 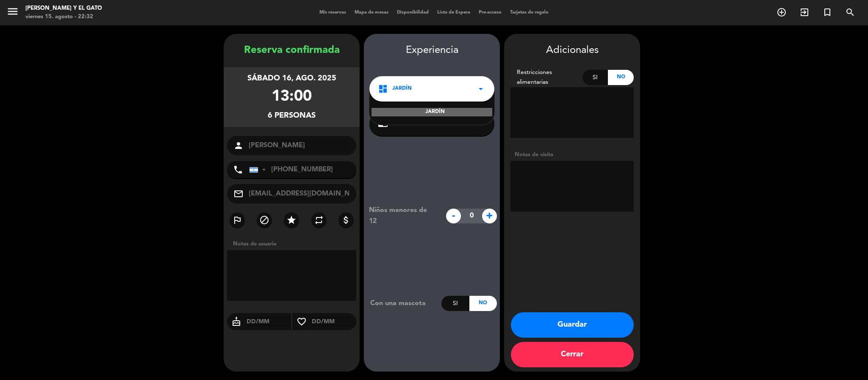 I want to click on div: Reserva confirmada, so click(x=291, y=50).